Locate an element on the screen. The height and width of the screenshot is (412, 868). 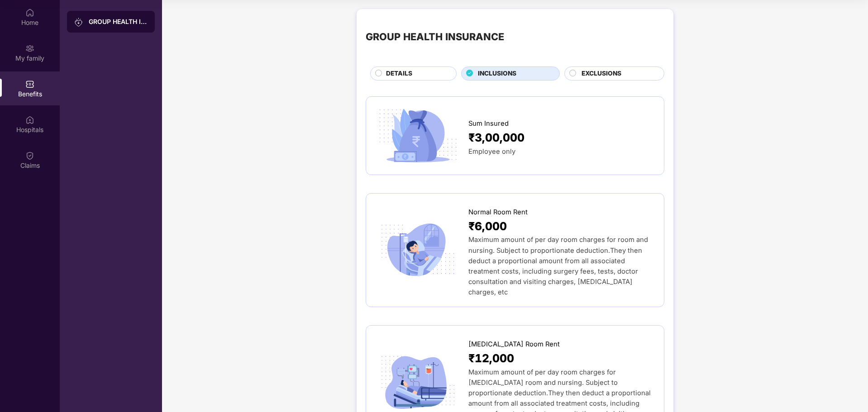
span: DETAILS is located at coordinates (399, 74).